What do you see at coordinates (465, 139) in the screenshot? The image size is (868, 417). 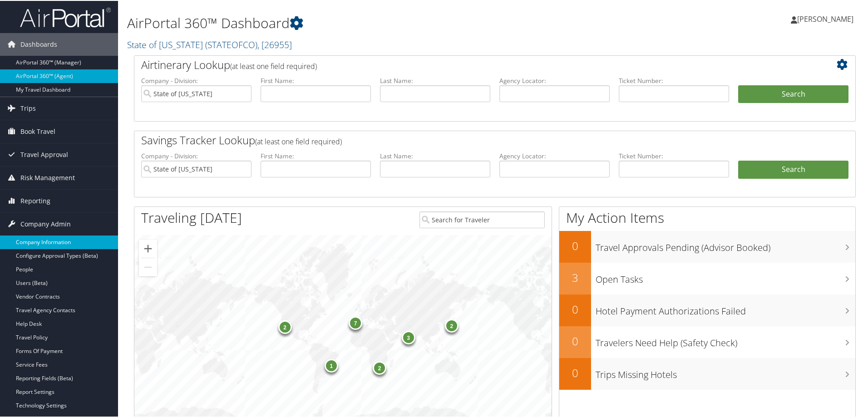 I see `h2: Savings Tracker Lookup` at bounding box center [465, 139].